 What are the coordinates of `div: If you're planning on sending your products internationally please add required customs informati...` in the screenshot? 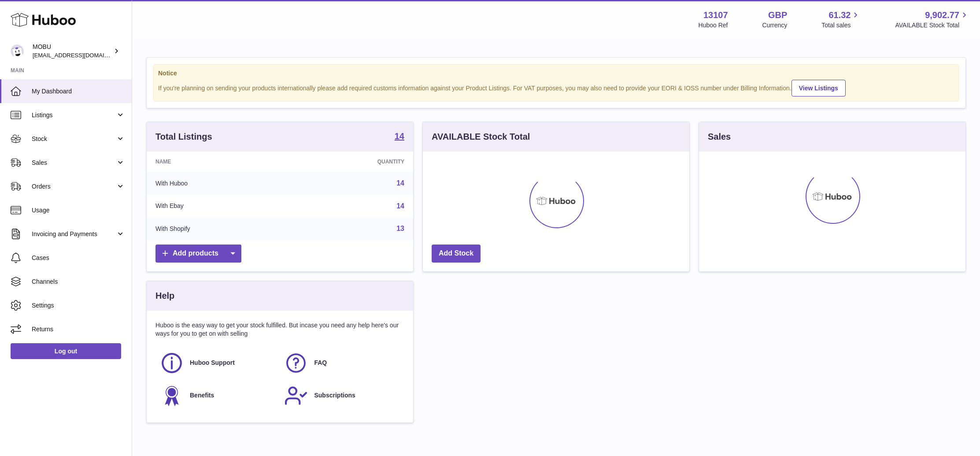 It's located at (556, 87).